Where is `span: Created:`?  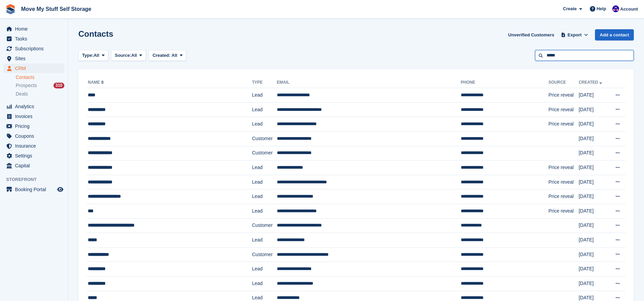 span: Created: is located at coordinates (161, 55).